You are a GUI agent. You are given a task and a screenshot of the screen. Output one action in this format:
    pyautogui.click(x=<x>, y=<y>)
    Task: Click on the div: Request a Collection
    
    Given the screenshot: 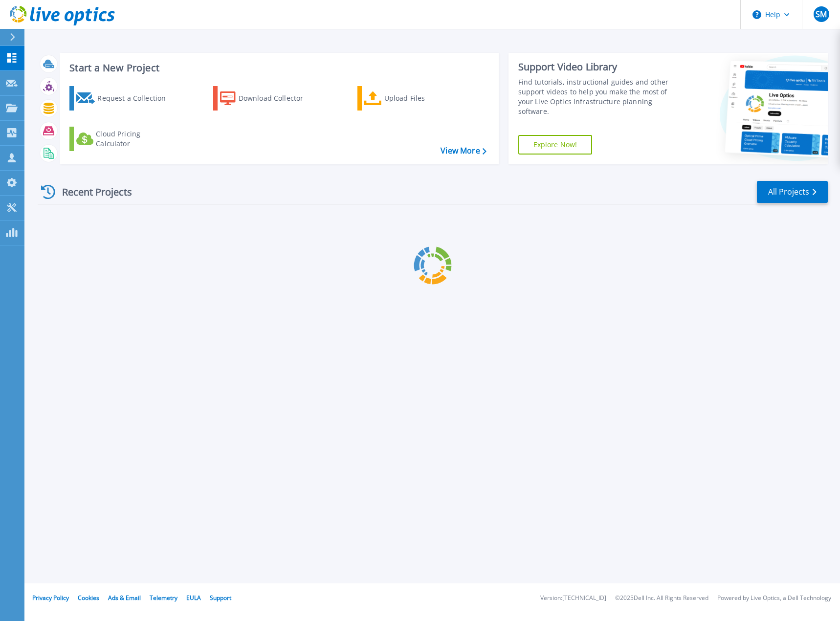 What is the action you would take?
    pyautogui.click(x=137, y=98)
    